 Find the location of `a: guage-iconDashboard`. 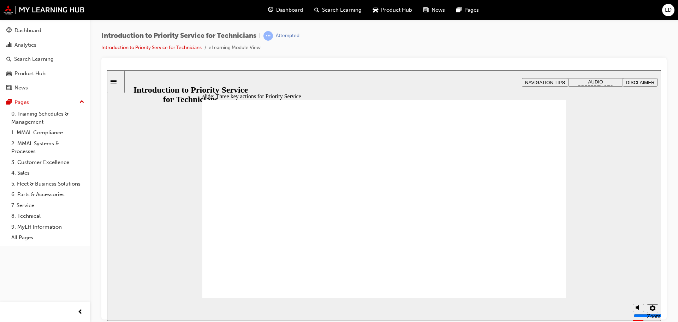

a: guage-iconDashboard is located at coordinates (285, 10).